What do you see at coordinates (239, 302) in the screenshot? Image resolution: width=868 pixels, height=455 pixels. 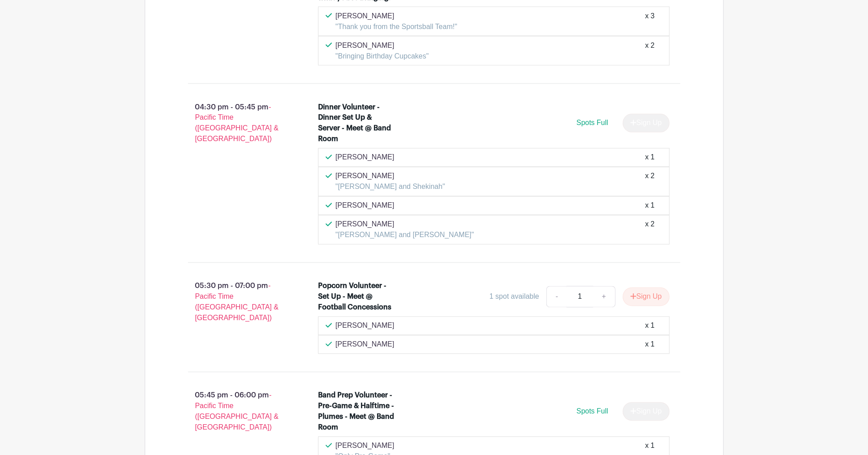 I see `p: 05:30 pm - 07:00 pm` at bounding box center [239, 302].